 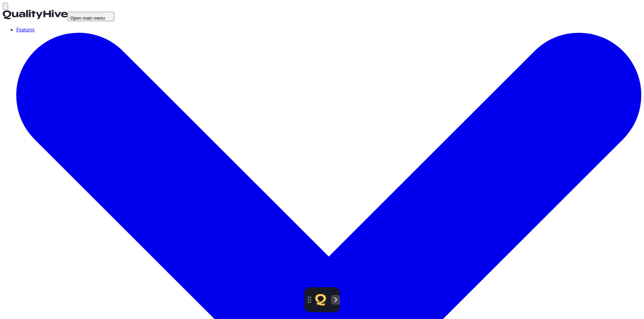 What do you see at coordinates (5, 6) in the screenshot?
I see `button: Close popup` at bounding box center [5, 6].